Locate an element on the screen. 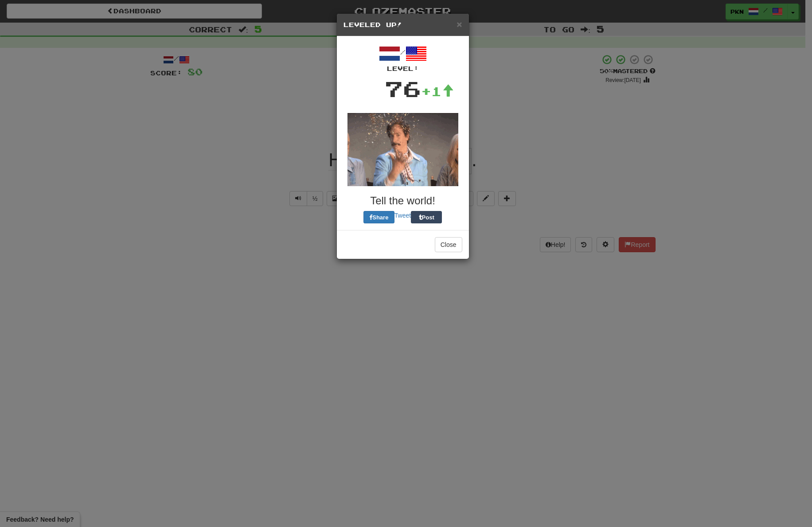 Image resolution: width=812 pixels, height=527 pixels. button: Share is located at coordinates (379, 217).